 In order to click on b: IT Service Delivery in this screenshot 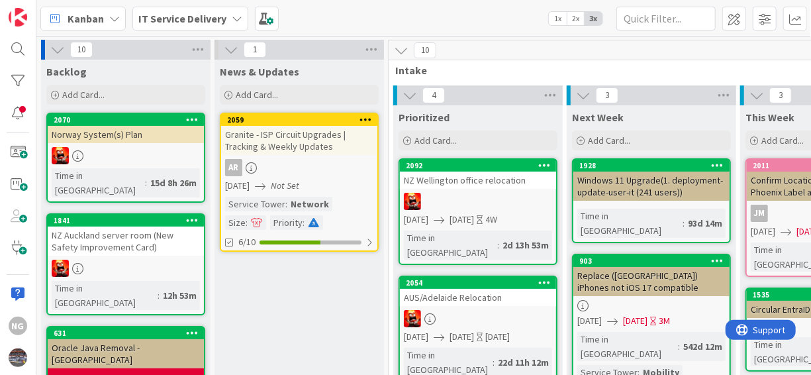, I will do `click(182, 19)`.